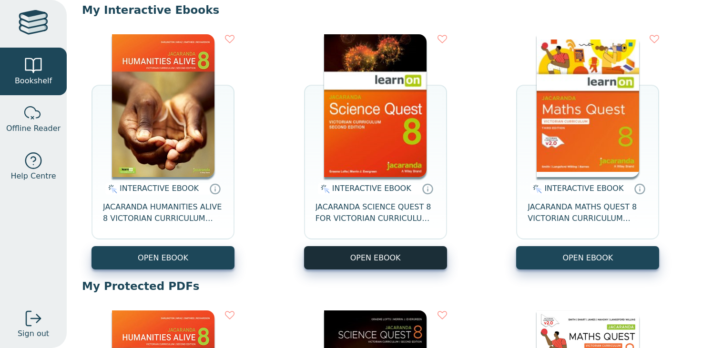 The height and width of the screenshot is (348, 723). Describe the element at coordinates (375, 213) in the screenshot. I see `span: JACARANDA SCIENCE QUEST 8 FOR VICTORIAN CURRICULUM LEARNON 2E EBOOK` at that location.